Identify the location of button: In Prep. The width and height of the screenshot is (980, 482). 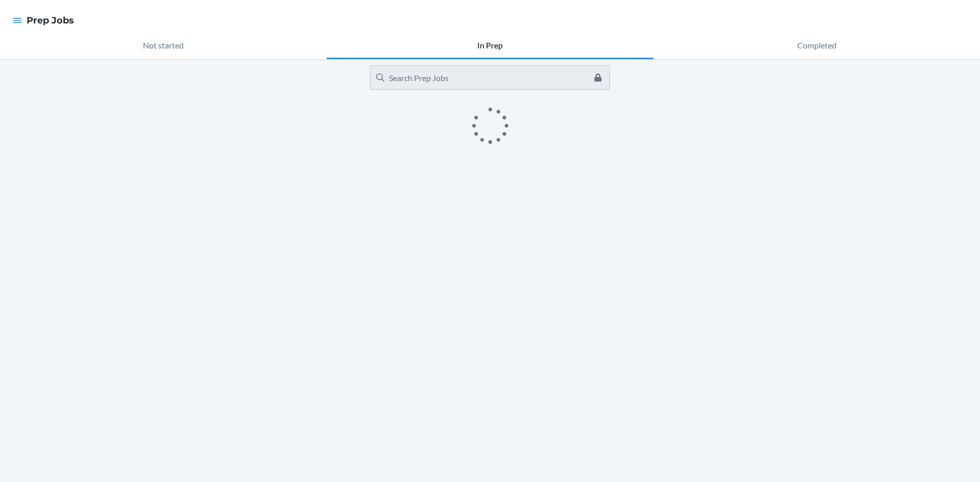
(490, 46).